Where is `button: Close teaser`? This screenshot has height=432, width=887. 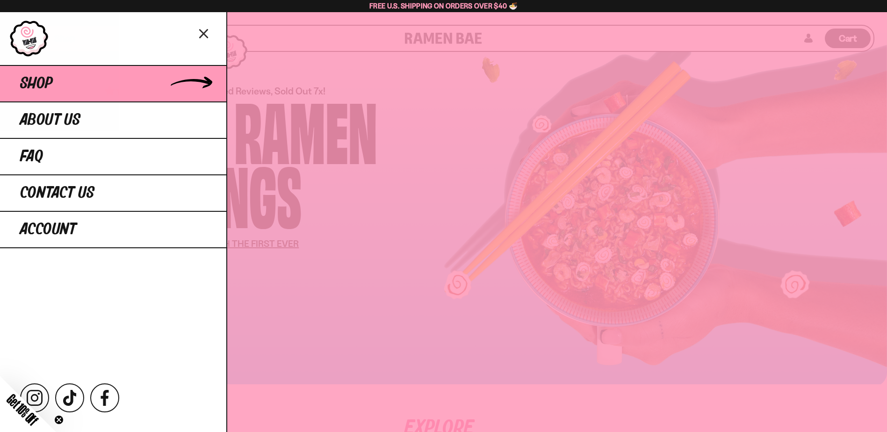 button: Close teaser is located at coordinates (59, 420).